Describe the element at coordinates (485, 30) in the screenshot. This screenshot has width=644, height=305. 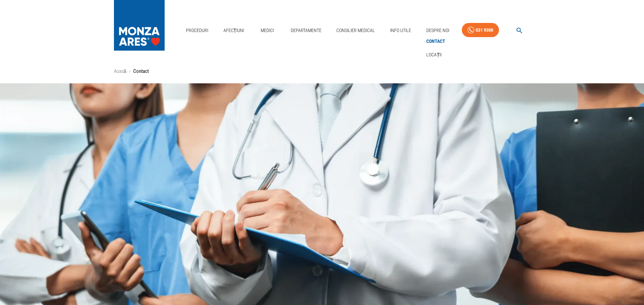
I see `div: 031 9300` at that location.